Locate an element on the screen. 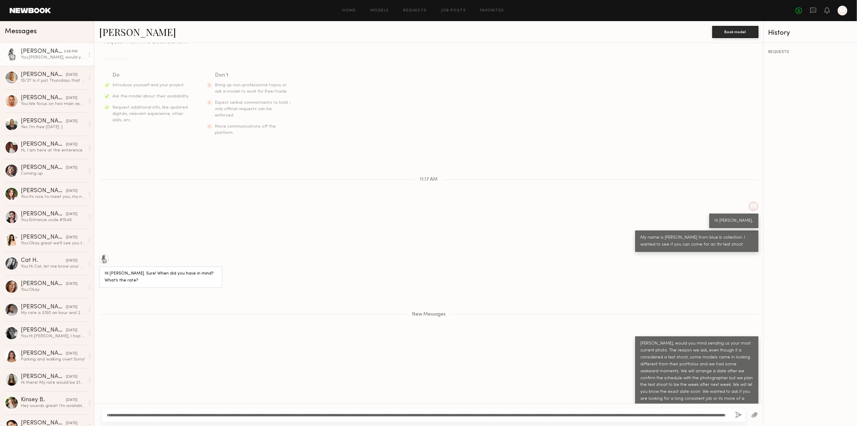 Image resolution: width=857 pixels, height=426 pixels. div: You: Entrance code #1948 is located at coordinates (53, 220).